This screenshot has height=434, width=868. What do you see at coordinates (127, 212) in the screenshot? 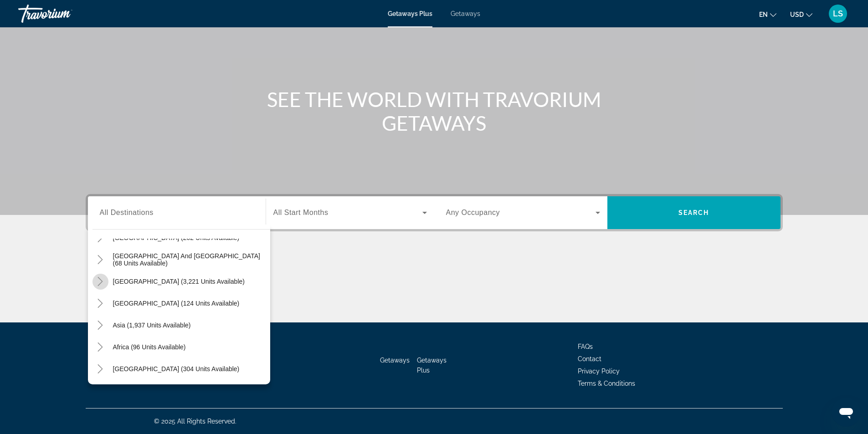
I see `span: All Destinations` at bounding box center [127, 212].